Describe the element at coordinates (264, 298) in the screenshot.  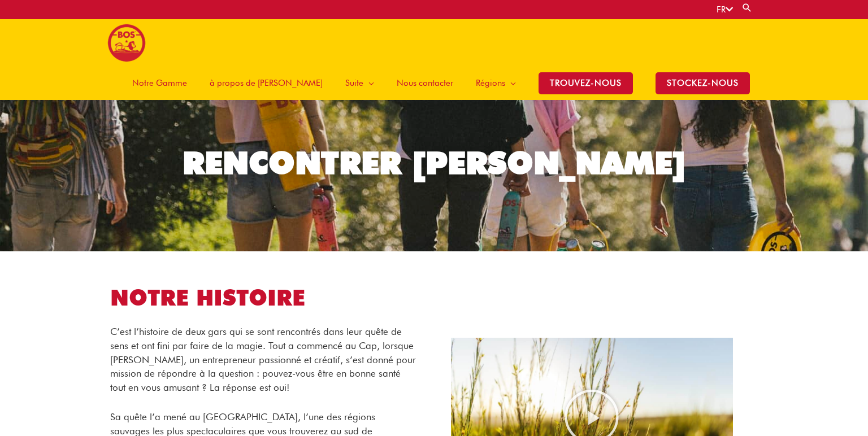
I see `h1: NOTRE HISTOIRE` at that location.